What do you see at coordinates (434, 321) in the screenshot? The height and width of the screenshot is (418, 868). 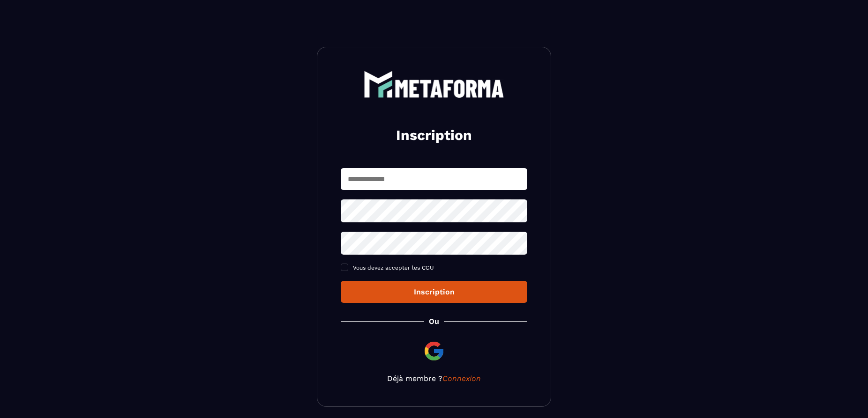 I see `p: Ou` at bounding box center [434, 321].